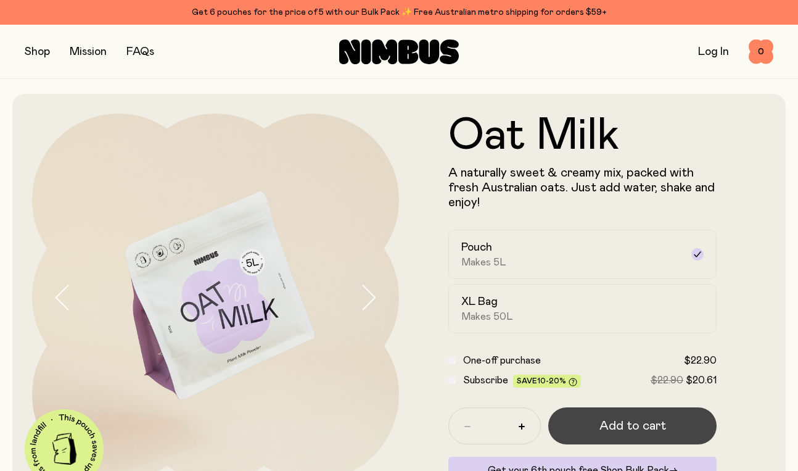  I want to click on h1: Oat Milk, so click(582, 136).